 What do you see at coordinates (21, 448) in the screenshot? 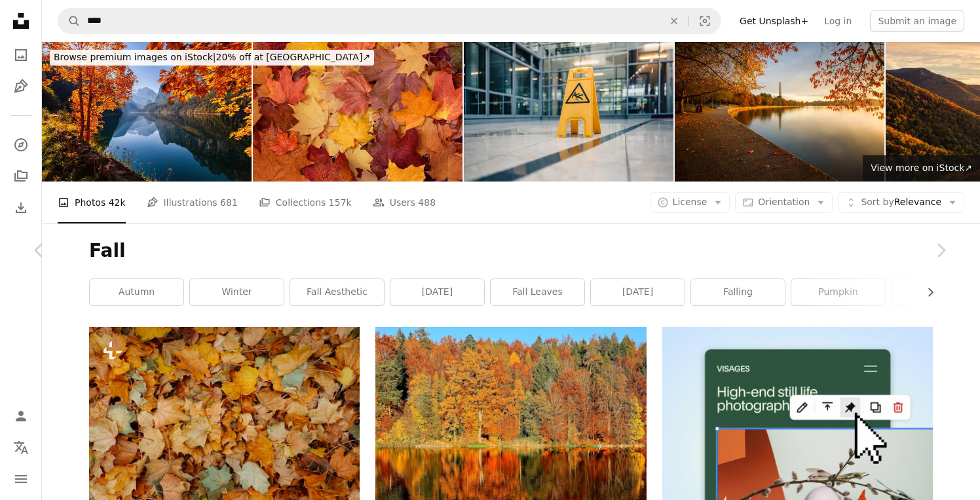
I see `button: Language` at bounding box center [21, 448].